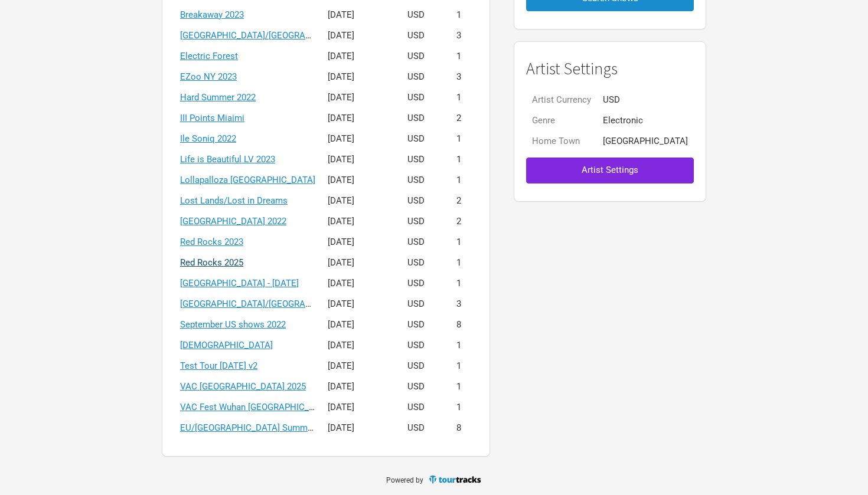  I want to click on span: Artist Settings, so click(610, 170).